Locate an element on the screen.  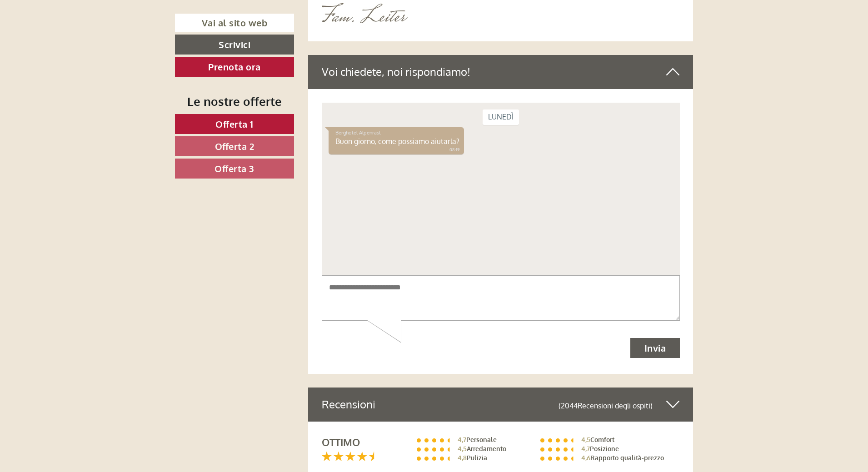
small: (2044 ) is located at coordinates (605, 406).